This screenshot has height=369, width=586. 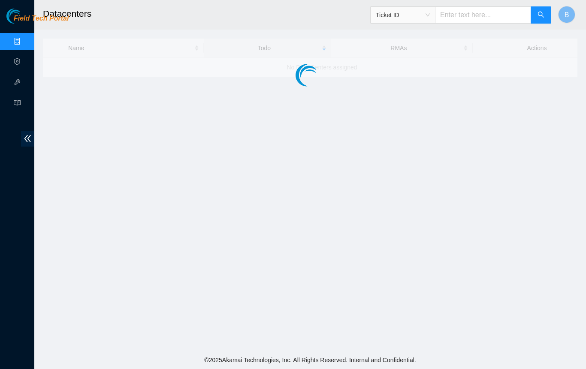 What do you see at coordinates (41, 18) in the screenshot?
I see `span: Field Tech Portal` at bounding box center [41, 18].